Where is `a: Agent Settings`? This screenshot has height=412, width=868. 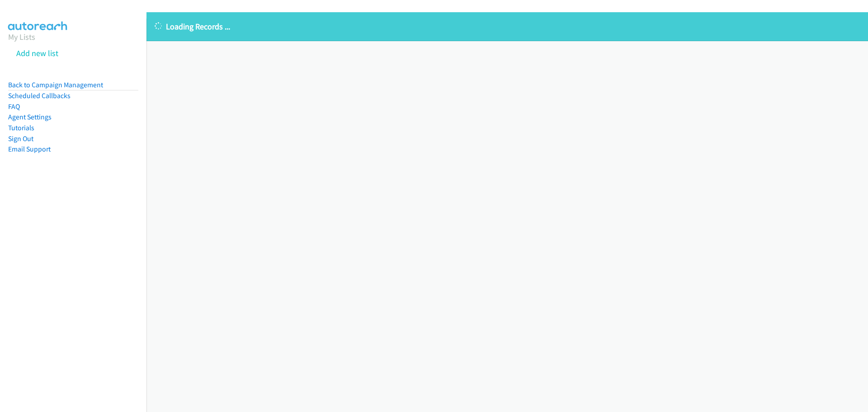
a: Agent Settings is located at coordinates (30, 117).